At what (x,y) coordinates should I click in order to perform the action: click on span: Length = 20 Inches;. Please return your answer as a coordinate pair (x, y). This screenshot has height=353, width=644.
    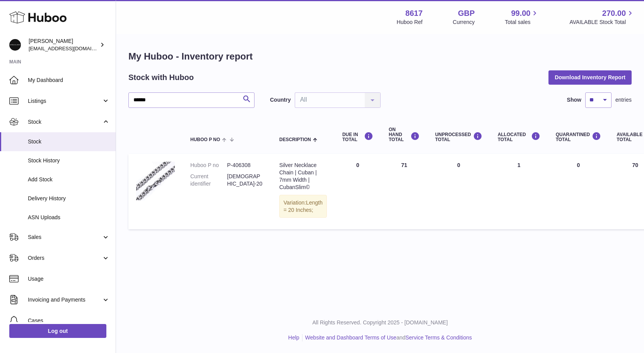
    Looking at the image, I should click on (303, 206).